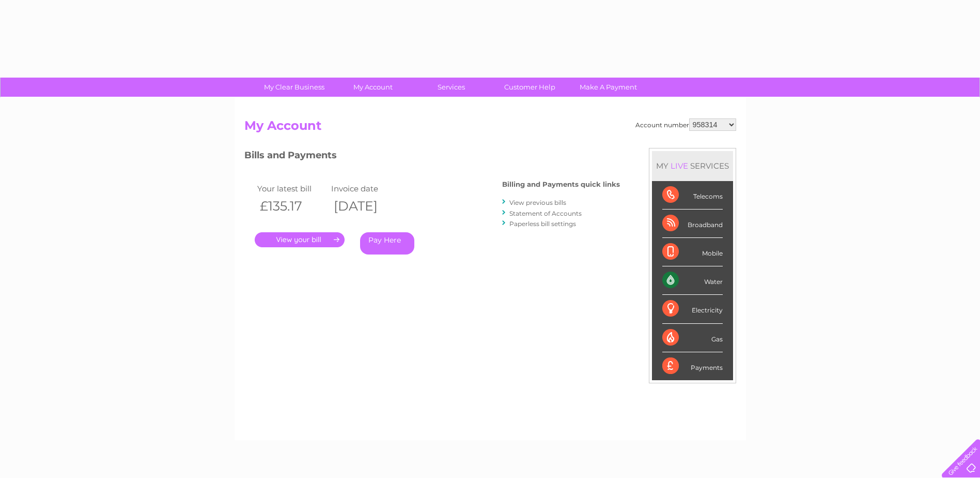 The height and width of the screenshot is (478, 980). What do you see at coordinates (561, 184) in the screenshot?
I see `h4: Billing and Payments quick links` at bounding box center [561, 184].